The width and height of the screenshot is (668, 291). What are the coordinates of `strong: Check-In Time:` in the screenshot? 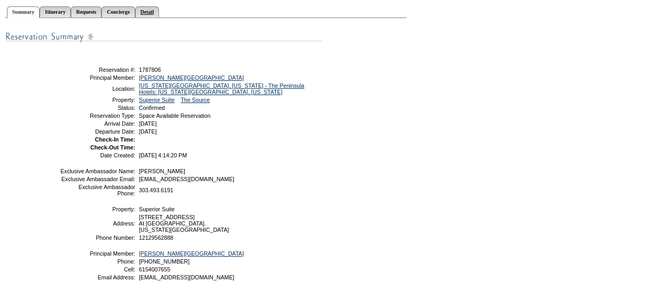 It's located at (115, 139).